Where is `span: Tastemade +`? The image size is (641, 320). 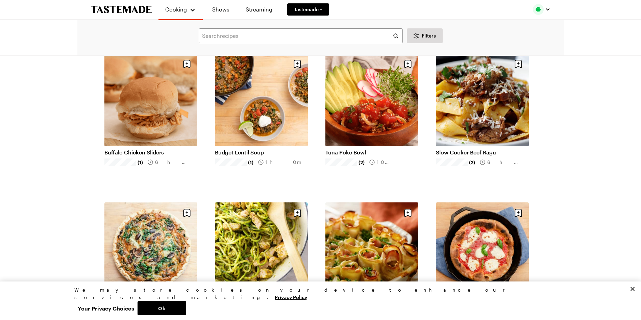
span: Tastemade + is located at coordinates (308, 9).